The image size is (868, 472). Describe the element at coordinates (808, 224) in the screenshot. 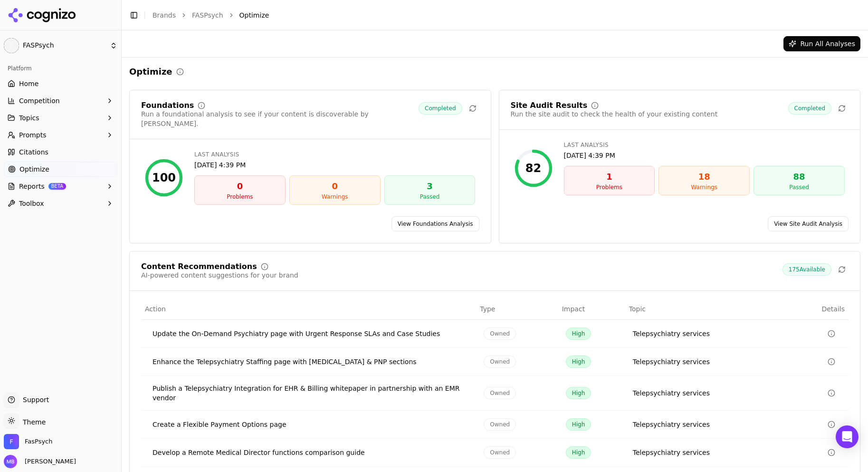

I see `a: View Site Audit Analysis` at that location.